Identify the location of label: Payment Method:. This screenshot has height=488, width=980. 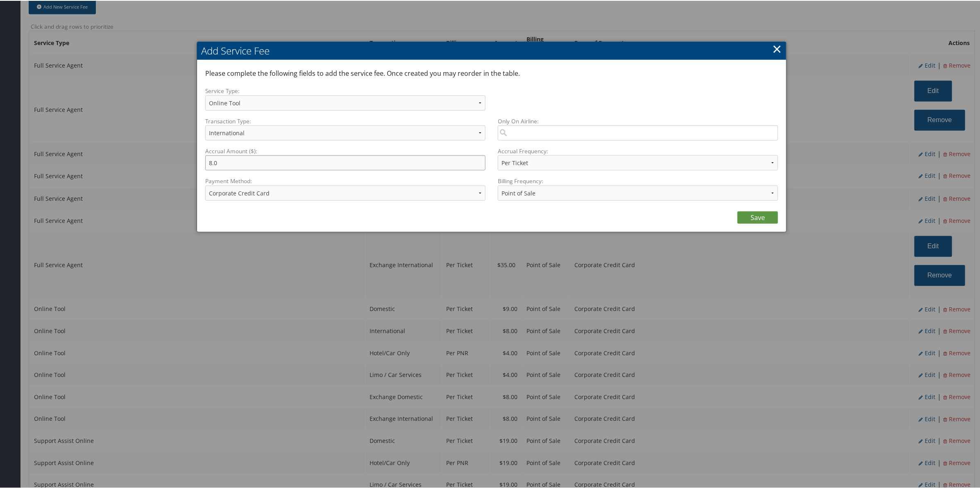
(345, 180).